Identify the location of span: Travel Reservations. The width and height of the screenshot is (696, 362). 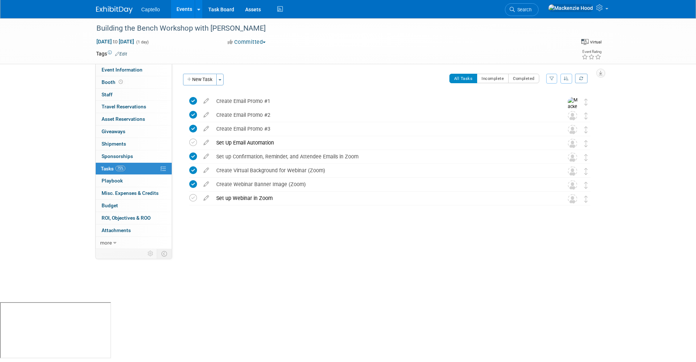
(124, 107).